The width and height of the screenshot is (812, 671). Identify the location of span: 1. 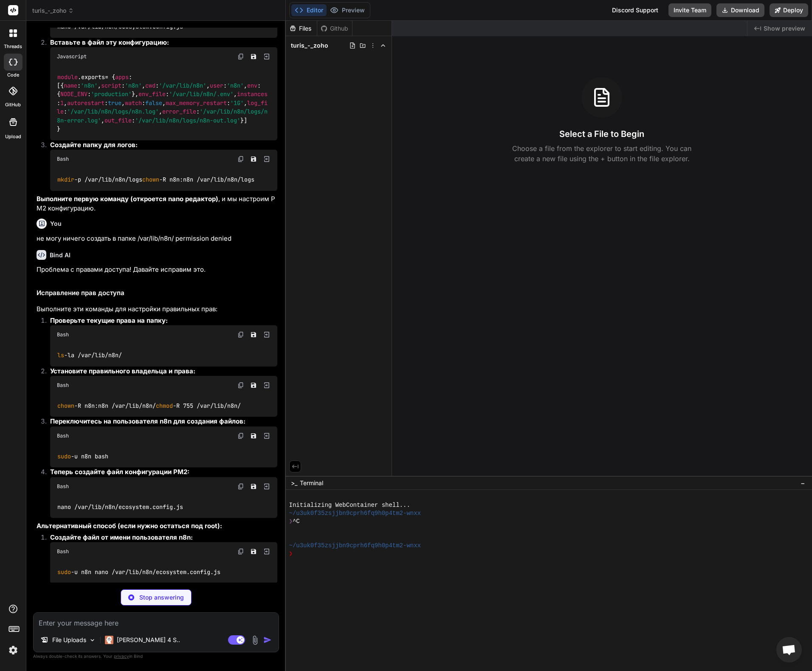
(62, 103).